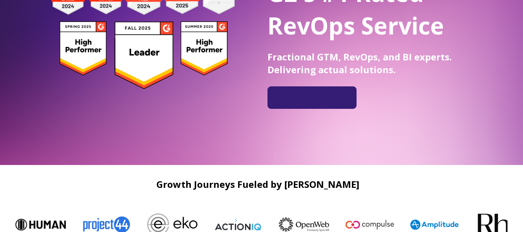  Describe the element at coordinates (360, 63) in the screenshot. I see `span: Fractional GTM, RevOps, and BI experts. Delivering actual solutions.` at that location.